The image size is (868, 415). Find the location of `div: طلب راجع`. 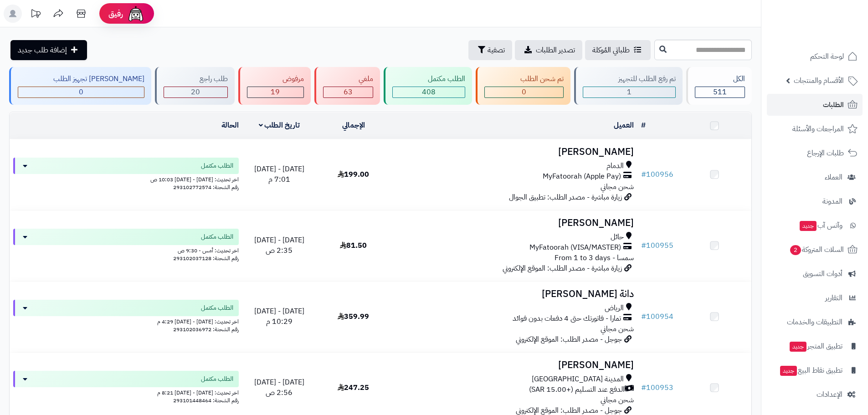

div: طلب راجع is located at coordinates (195, 79).